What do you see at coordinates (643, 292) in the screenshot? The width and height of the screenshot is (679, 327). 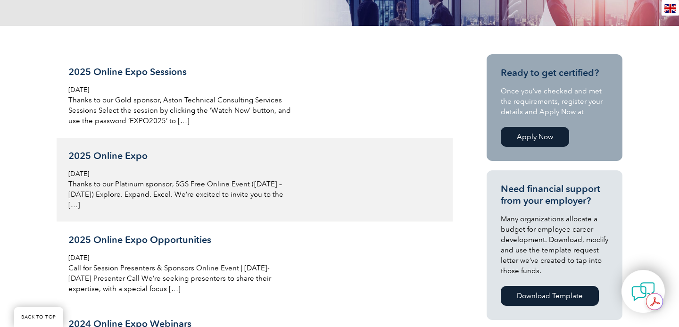 I see `img: contact-chat.png` at bounding box center [643, 292].